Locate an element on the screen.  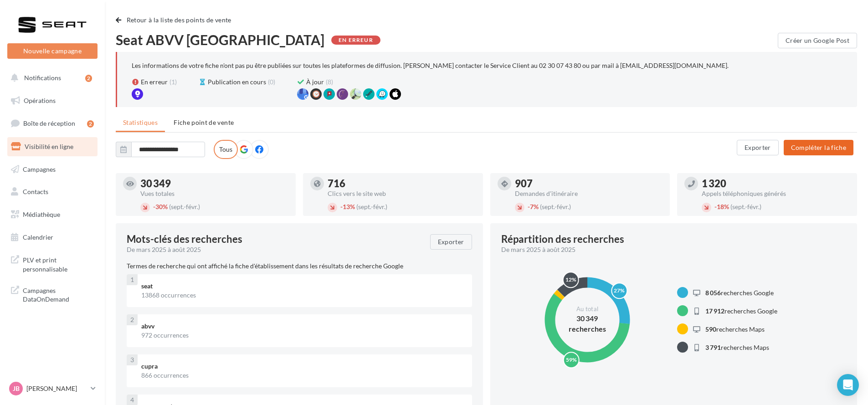
button: Créer un Google Post is located at coordinates (817, 41).